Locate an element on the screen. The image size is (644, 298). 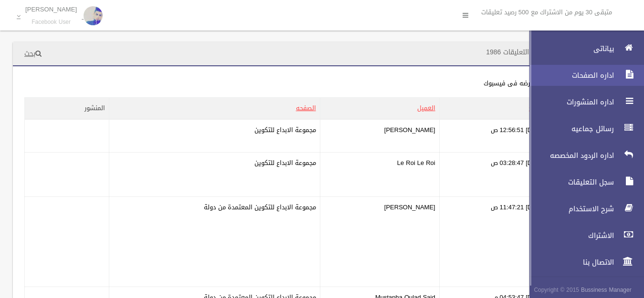
a: بياناتى is located at coordinates (582, 48).